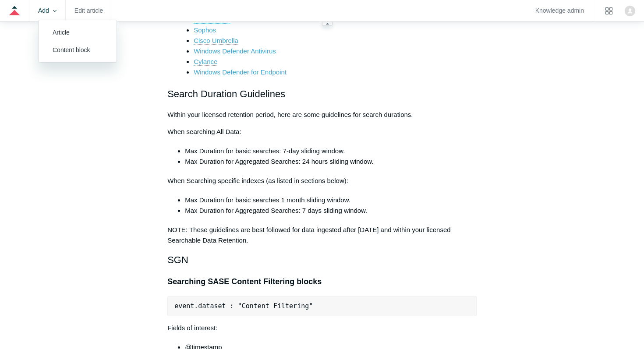 The height and width of the screenshot is (349, 644). Describe the element at coordinates (240, 72) in the screenshot. I see `a: Windows Defender for Endpoint` at that location.